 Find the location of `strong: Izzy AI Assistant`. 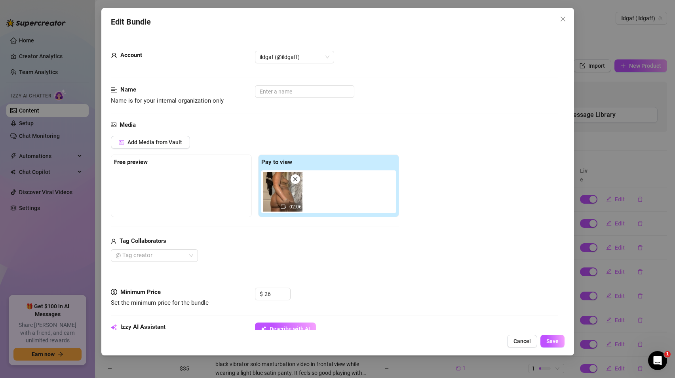

strong: Izzy AI Assistant is located at coordinates (143, 327).